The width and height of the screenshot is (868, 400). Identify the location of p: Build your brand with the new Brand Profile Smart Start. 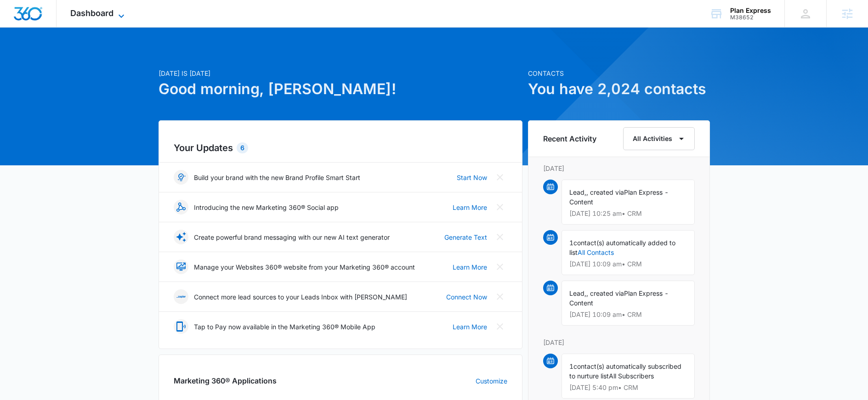
(277, 177).